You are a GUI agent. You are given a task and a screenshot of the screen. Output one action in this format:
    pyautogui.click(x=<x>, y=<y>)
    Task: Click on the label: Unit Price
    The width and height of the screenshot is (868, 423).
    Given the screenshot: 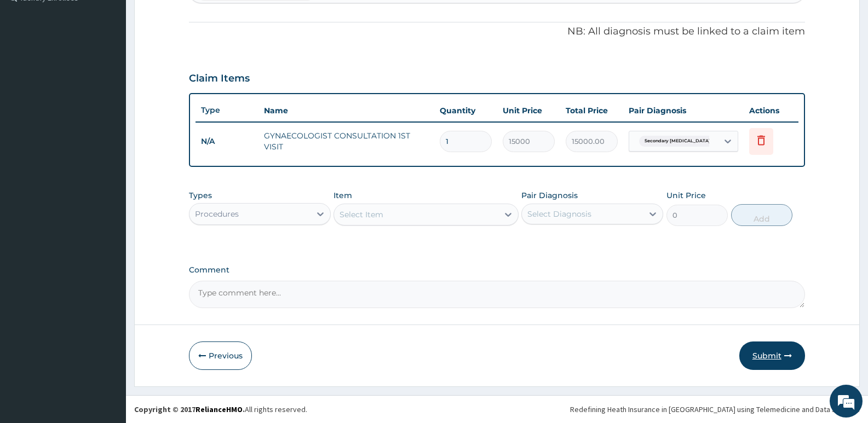 What is the action you would take?
    pyautogui.click(x=686, y=195)
    